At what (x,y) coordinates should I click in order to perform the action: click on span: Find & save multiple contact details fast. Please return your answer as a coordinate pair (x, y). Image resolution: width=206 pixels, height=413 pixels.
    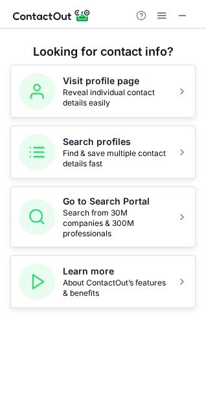
    Looking at the image, I should click on (116, 159).